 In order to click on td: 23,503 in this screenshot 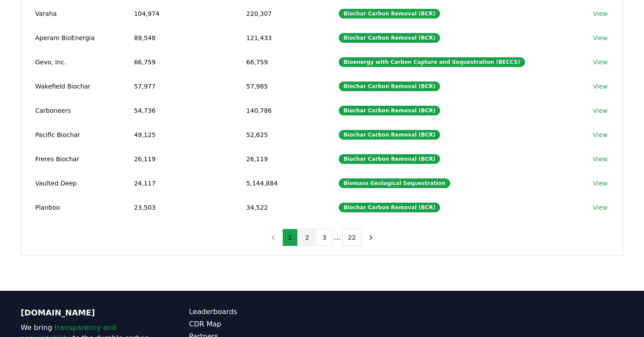, I will do `click(176, 207)`.